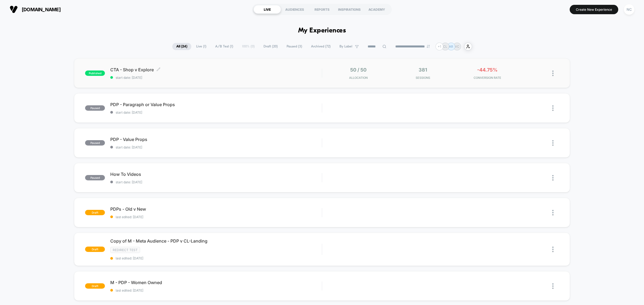 This screenshot has width=644, height=305. I want to click on span: How To Videos, so click(216, 174).